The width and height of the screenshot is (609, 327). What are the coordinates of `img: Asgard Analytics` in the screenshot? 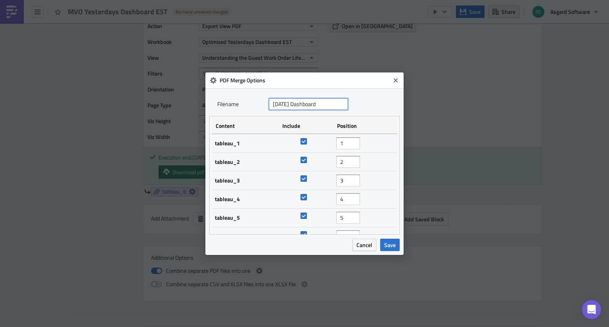 It's located at (107, 39).